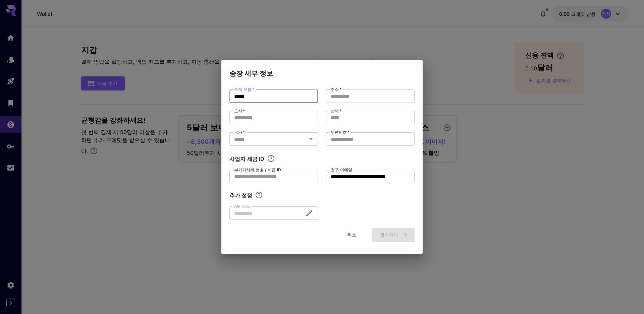 The width and height of the screenshot is (644, 314). What do you see at coordinates (238, 132) in the screenshot?
I see `font: 국가` at bounding box center [238, 132].